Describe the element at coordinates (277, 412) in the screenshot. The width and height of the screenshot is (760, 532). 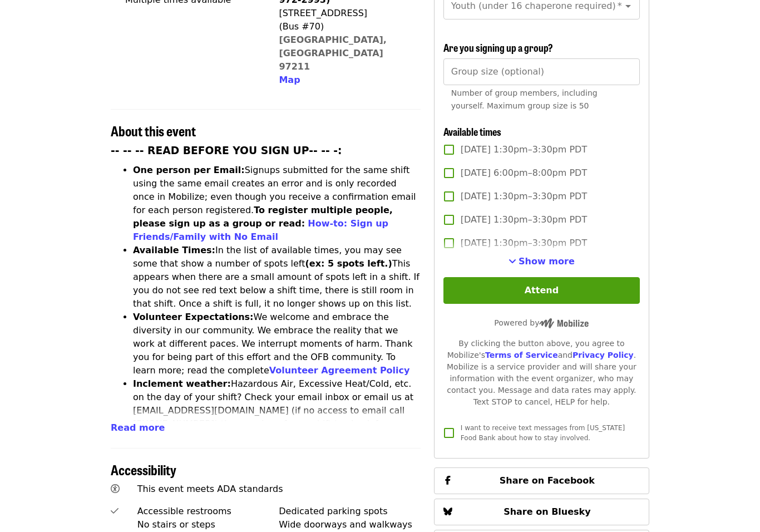
I see `li: Hazardous Air, Excessive Heat/Cold, etc. on the day of your shift? Check your email inbox or emai...` at that location.